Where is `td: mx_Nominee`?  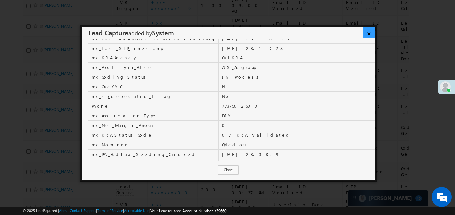
td: mx_Nominee is located at coordinates (153, 145).